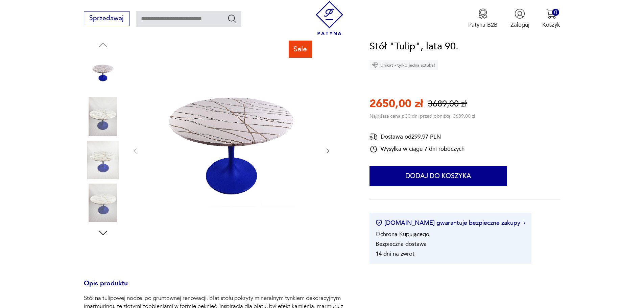  I want to click on img: Ikona medalu, so click(483, 14).